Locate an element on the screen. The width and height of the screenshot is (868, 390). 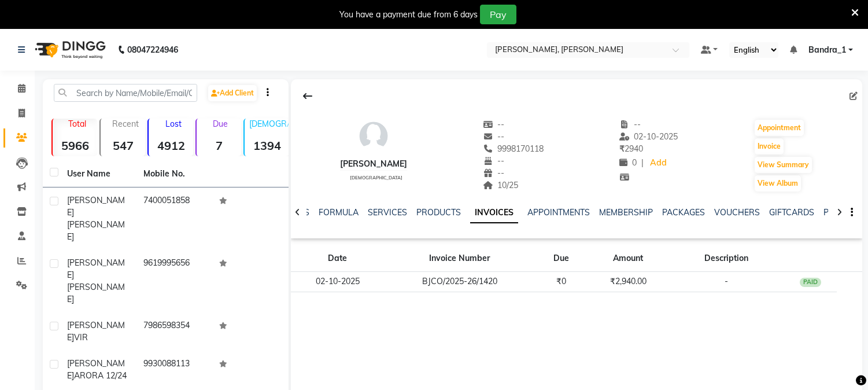
p: Total is located at coordinates (77, 124).